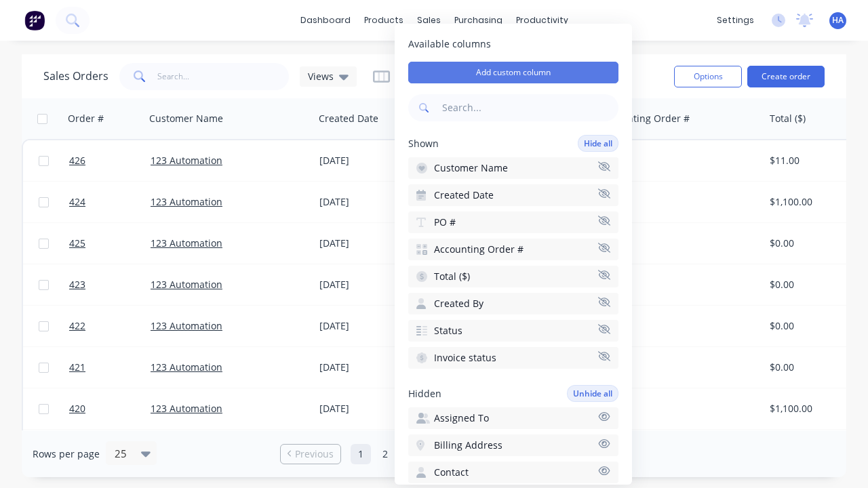 Image resolution: width=868 pixels, height=488 pixels. I want to click on a: 421, so click(110, 368).